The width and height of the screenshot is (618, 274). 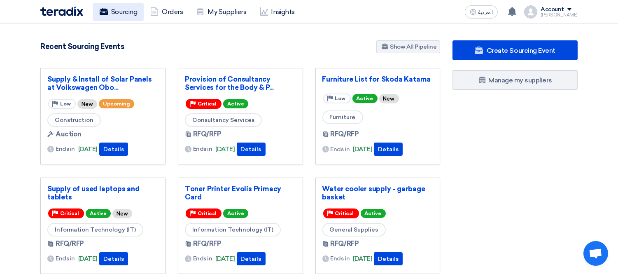 What do you see at coordinates (240, 83) in the screenshot?
I see `a: Provision of Consultancy Services for the Body & P...` at bounding box center [240, 83].